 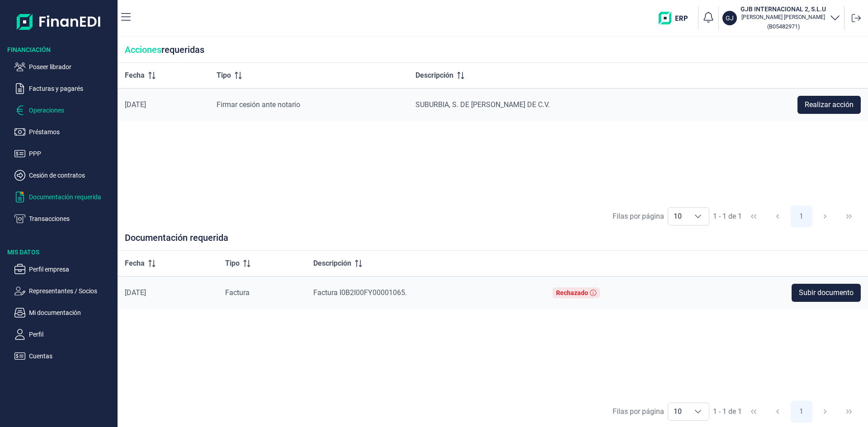 What do you see at coordinates (572, 293) in the screenshot?
I see `div: Rechazado` at bounding box center [572, 293].